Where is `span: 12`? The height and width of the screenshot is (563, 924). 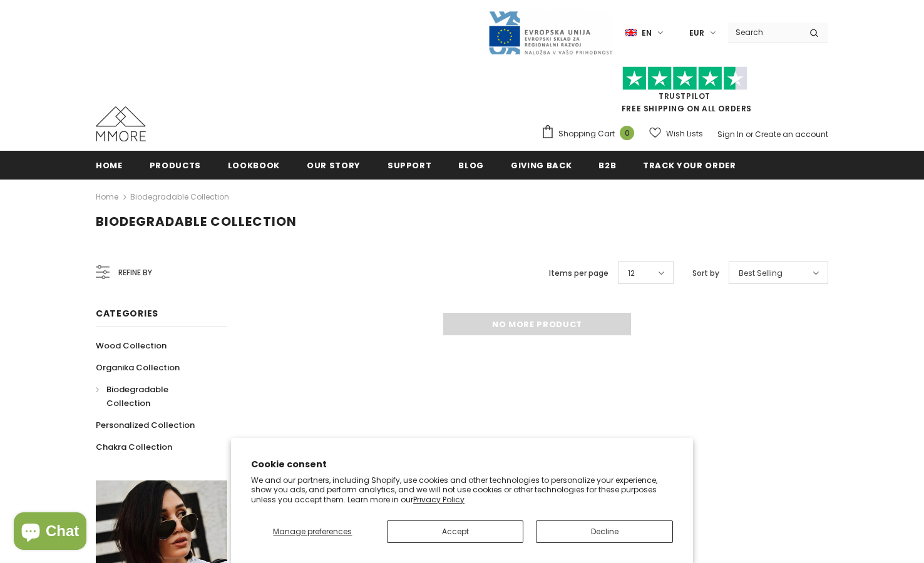 span: 12 is located at coordinates (631, 274).